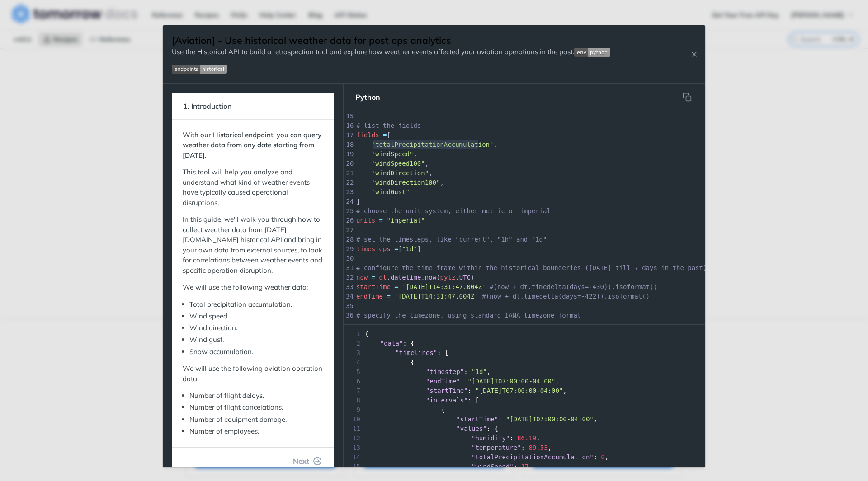 This screenshot has height=481, width=868. I want to click on div: 16, so click(348, 126).